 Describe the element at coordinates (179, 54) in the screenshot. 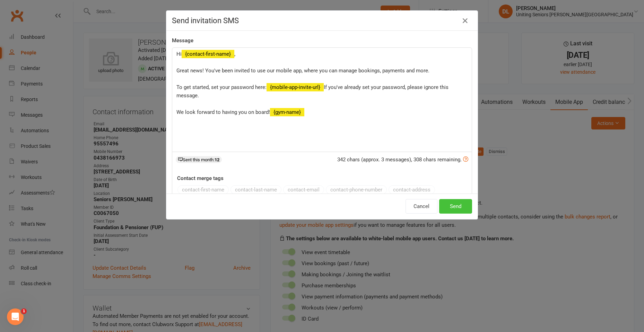

I see `span: Hi` at that location.